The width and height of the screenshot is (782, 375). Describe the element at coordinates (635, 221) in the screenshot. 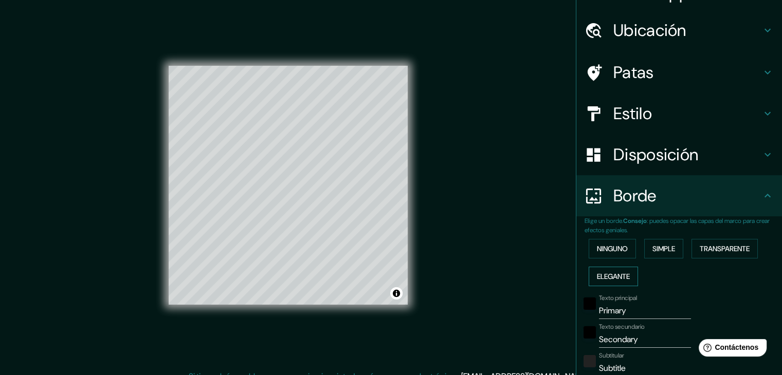

I see `font: Consejo` at that location.